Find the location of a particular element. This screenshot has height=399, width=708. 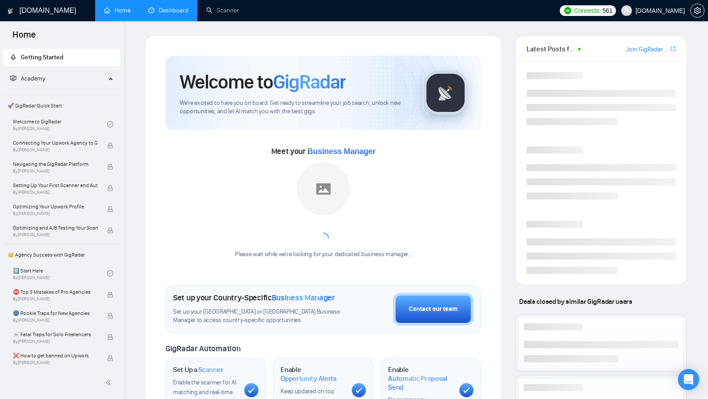

span: Getting Started is located at coordinates (42, 57).